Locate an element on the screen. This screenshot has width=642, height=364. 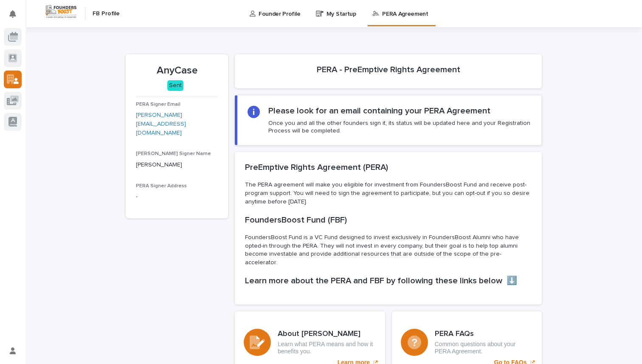
span: PERA Signer Email is located at coordinates (158, 105).